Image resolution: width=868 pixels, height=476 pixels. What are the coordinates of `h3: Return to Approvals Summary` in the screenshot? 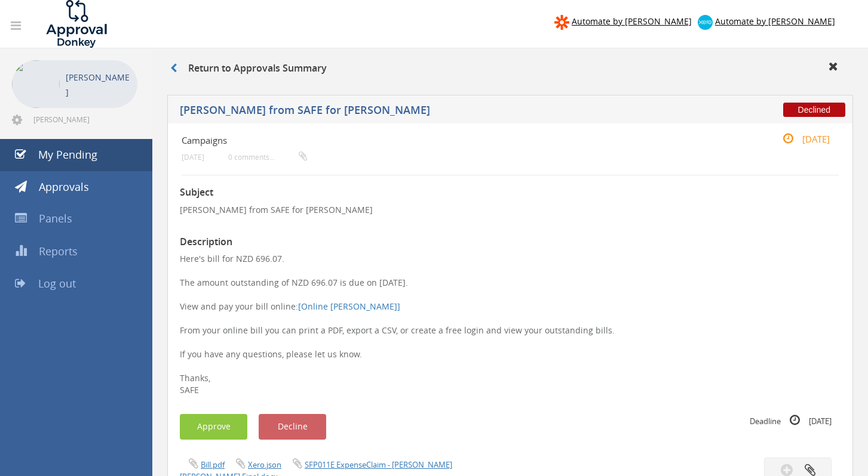 It's located at (248, 69).